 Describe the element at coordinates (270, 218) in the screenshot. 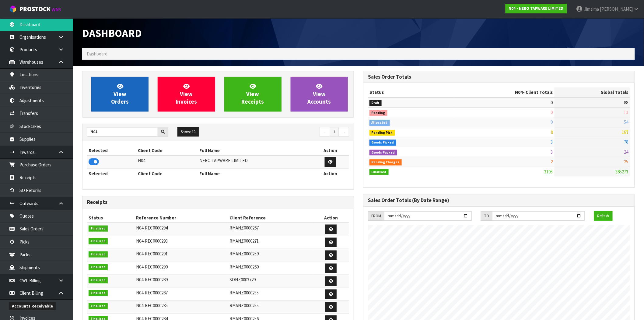

I see `th: Client Reference` at that location.